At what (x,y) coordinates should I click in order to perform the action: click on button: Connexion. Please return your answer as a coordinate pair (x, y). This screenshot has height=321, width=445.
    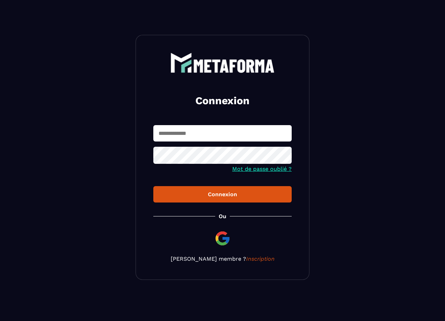
    Looking at the image, I should click on (223, 194).